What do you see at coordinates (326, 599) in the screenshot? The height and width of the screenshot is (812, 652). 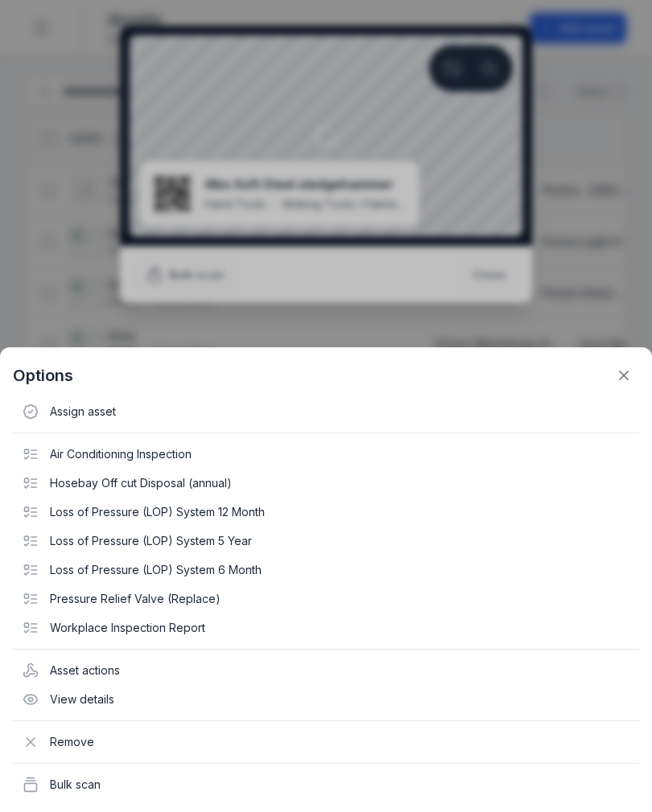 I see `div: Pressure Relief Valve (Replace)` at bounding box center [326, 599].